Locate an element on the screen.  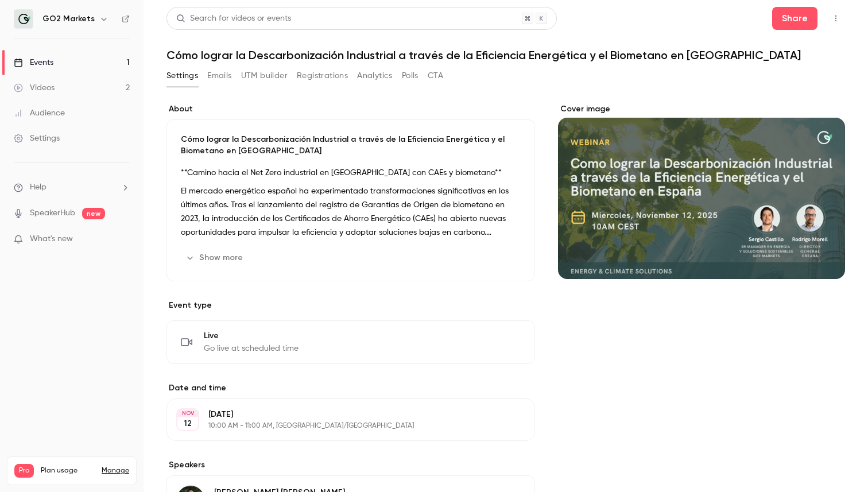
div: Settings is located at coordinates (36, 138).